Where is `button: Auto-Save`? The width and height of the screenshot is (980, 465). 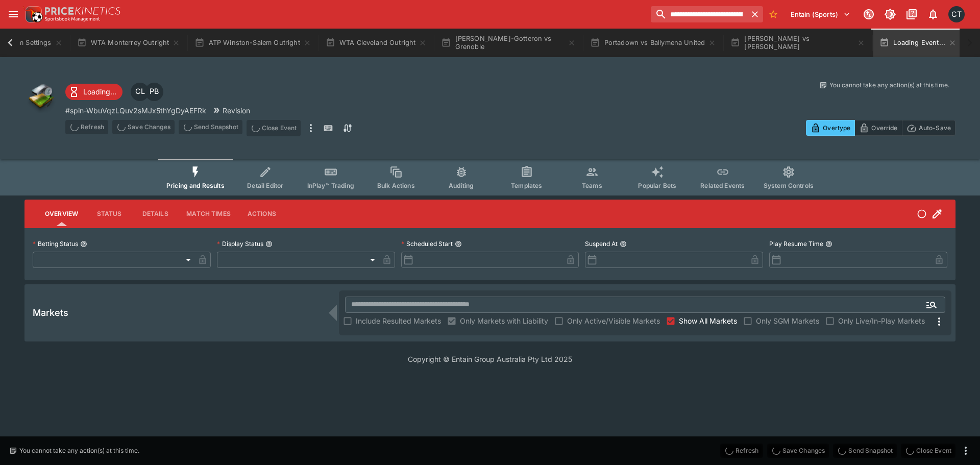
button: Auto-Save is located at coordinates (929, 128).